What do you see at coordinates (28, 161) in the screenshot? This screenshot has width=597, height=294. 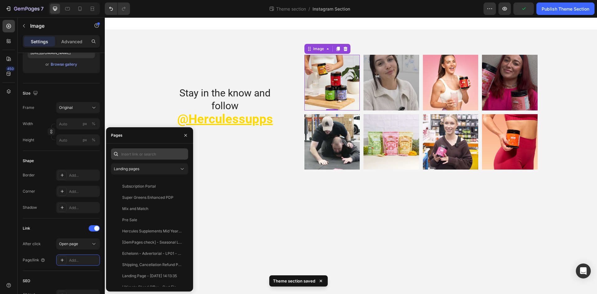 I see `div: Shape` at bounding box center [28, 161].